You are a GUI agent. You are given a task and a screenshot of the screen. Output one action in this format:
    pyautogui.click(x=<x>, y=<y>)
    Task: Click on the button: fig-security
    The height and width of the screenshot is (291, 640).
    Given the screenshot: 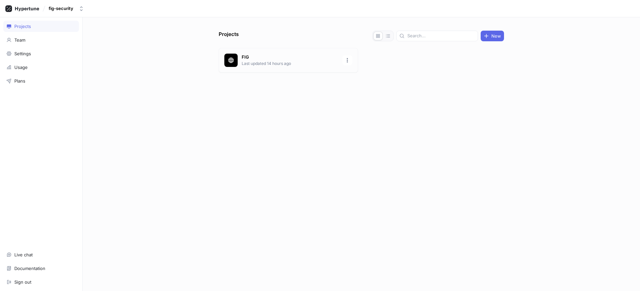 What is the action you would take?
    pyautogui.click(x=66, y=8)
    